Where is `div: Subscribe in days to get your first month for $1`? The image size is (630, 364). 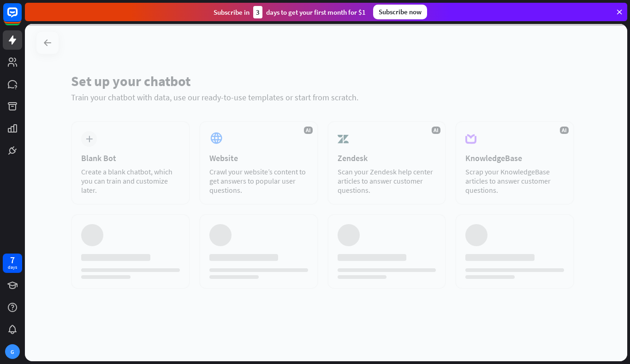 div: Subscribe in days to get your first month for $1 is located at coordinates (290, 12).